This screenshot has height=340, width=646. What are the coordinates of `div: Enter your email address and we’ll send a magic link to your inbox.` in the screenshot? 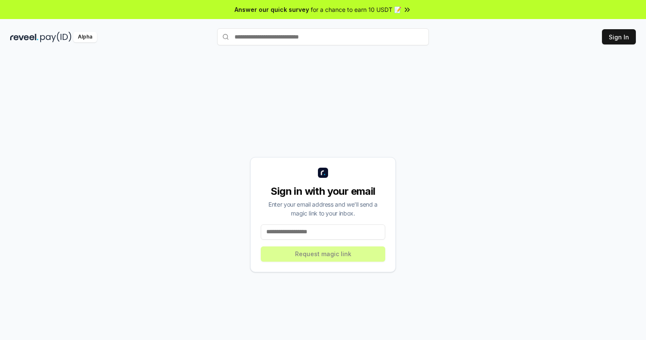 It's located at (323, 209).